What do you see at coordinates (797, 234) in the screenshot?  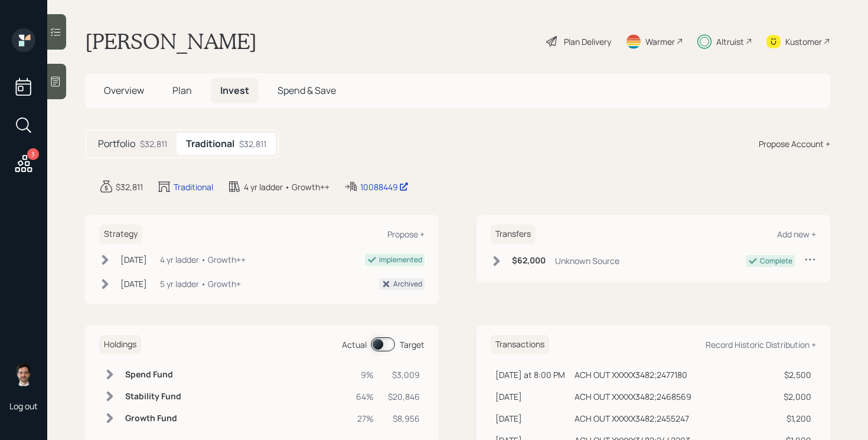 I see `div: Add new +` at bounding box center [797, 234].